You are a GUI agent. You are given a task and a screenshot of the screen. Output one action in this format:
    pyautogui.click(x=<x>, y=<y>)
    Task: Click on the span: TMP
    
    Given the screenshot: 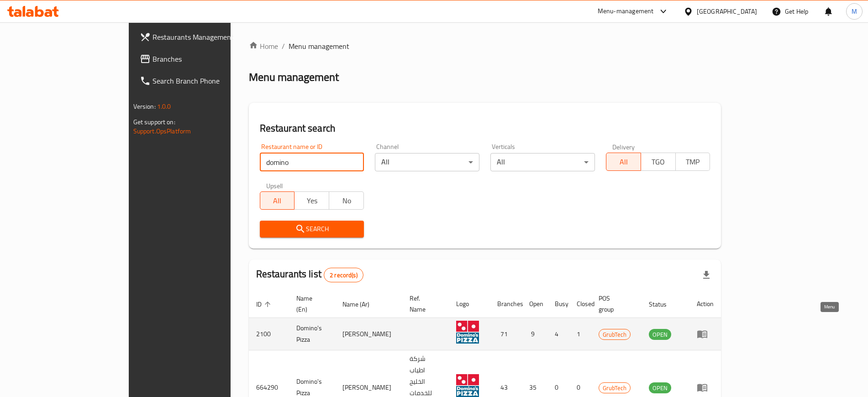 What is the action you would take?
    pyautogui.click(x=693, y=162)
    